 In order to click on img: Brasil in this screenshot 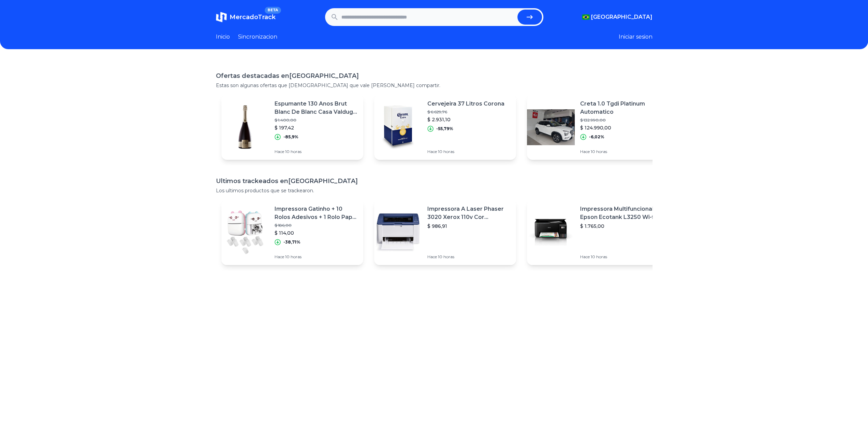, I will do `click(586, 17)`.